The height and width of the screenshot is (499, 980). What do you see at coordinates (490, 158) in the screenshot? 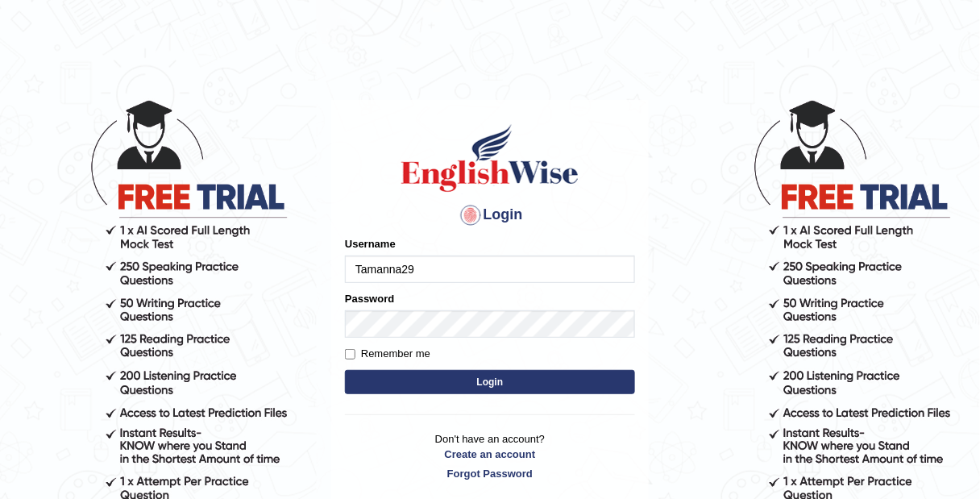
I see `img: Logo of English Wise sign in for intelligent practice with AI` at bounding box center [490, 158].